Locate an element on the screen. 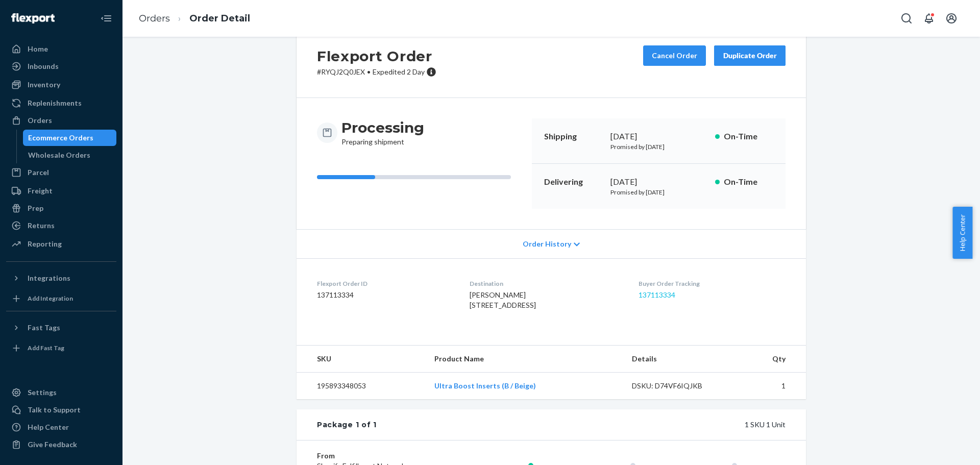  div: Ecommerce Orders is located at coordinates (61, 138).